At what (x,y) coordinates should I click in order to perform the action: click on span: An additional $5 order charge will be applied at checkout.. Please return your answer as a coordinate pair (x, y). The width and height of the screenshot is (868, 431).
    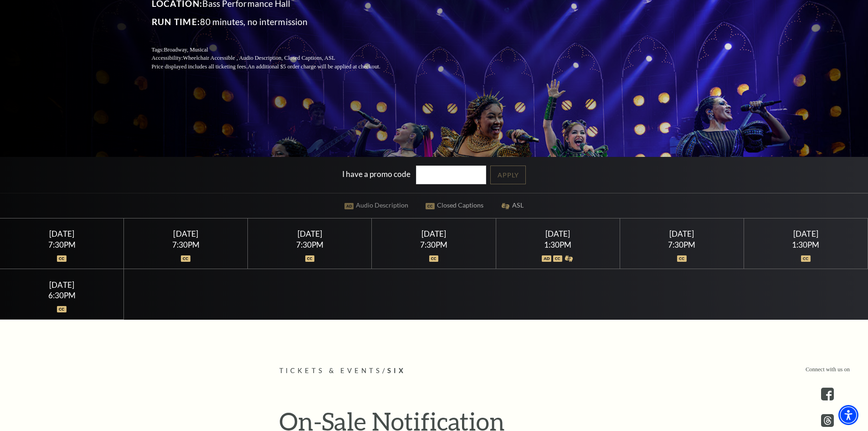
    Looking at the image, I should click on (313, 67).